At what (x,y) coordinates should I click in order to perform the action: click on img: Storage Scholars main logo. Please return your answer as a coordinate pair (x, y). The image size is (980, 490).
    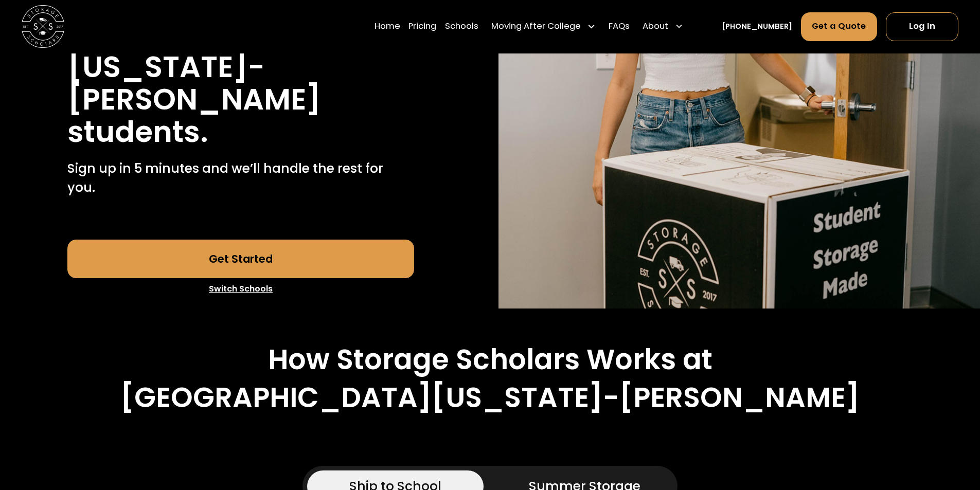
    Looking at the image, I should click on (43, 26).